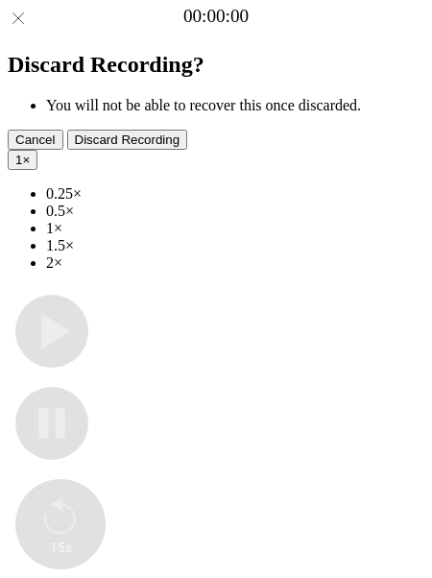 Image resolution: width=432 pixels, height=578 pixels. Describe the element at coordinates (128, 139) in the screenshot. I see `button: Discard Recording` at that location.